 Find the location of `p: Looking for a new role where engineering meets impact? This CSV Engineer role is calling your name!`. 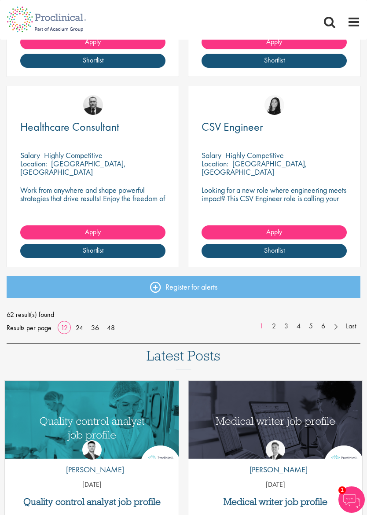

p: Looking for a new role where engineering meets impact? This CSV Engineer role is calling your name! is located at coordinates (274, 198).